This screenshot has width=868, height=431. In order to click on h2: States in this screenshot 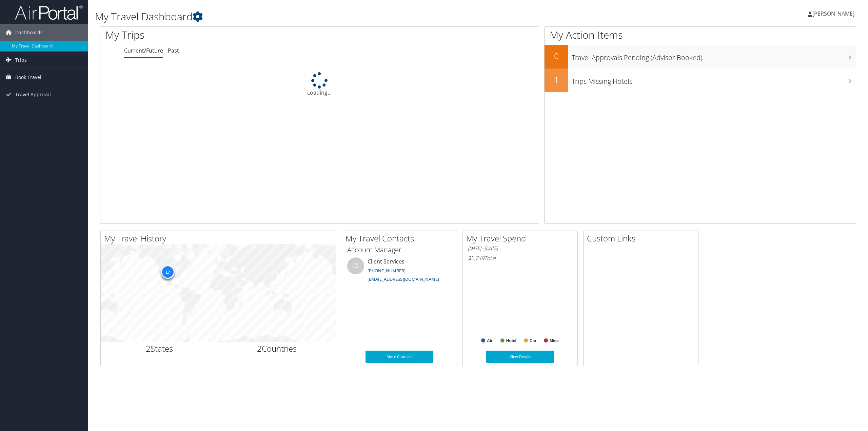, I will do `click(159, 349)`.